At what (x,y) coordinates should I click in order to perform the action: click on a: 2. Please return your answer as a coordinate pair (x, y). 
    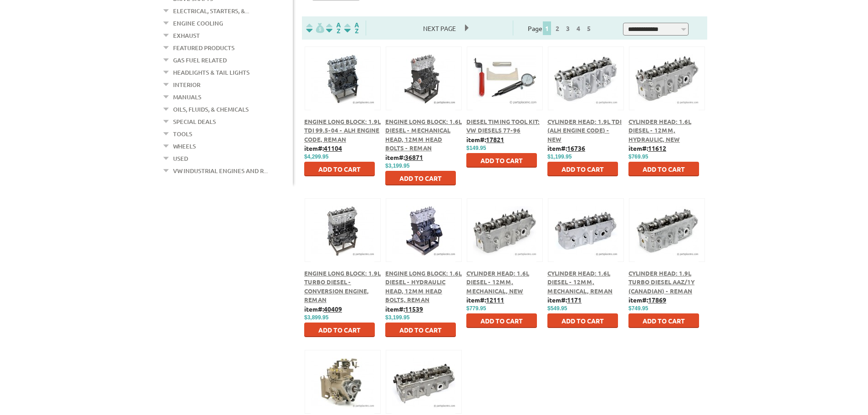
    Looking at the image, I should click on (557, 28).